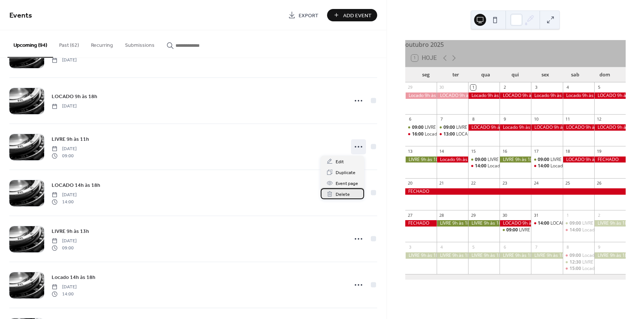  Describe the element at coordinates (340, 162) in the screenshot. I see `span: Edit` at that location.